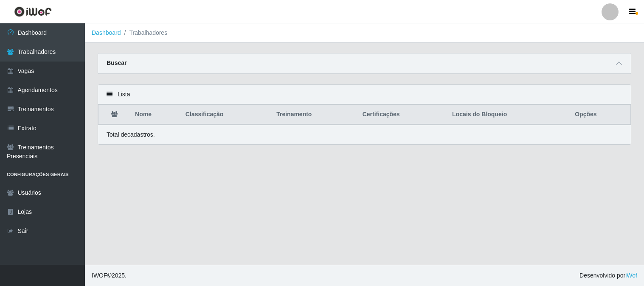 The height and width of the screenshot is (286, 644). I want to click on div: Lista, so click(364, 94).